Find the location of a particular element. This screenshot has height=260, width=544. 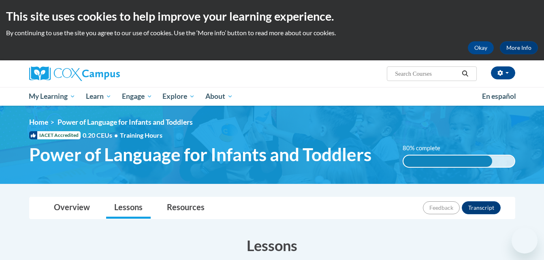

a: Explore is located at coordinates (179, 96).